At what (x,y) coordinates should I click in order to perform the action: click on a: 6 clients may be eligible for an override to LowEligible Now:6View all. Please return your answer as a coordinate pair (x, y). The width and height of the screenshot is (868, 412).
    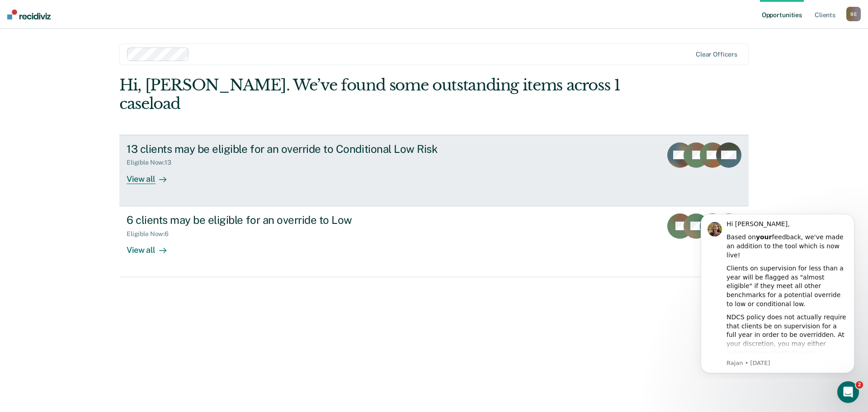
    Looking at the image, I should click on (434, 242).